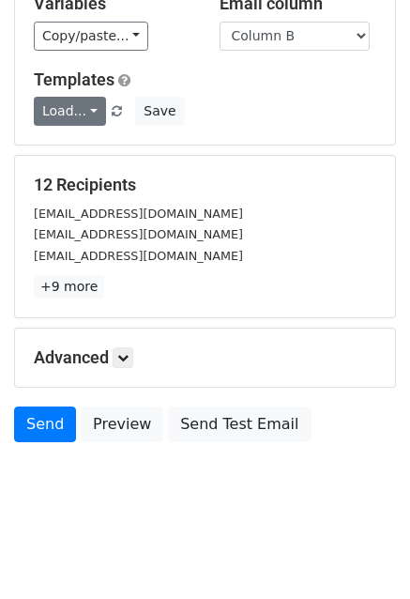  I want to click on a: Templates, so click(74, 79).